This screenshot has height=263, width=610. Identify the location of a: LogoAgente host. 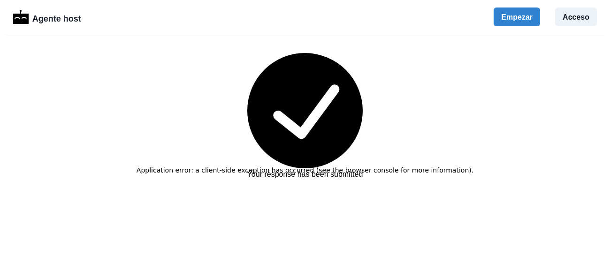
(47, 17).